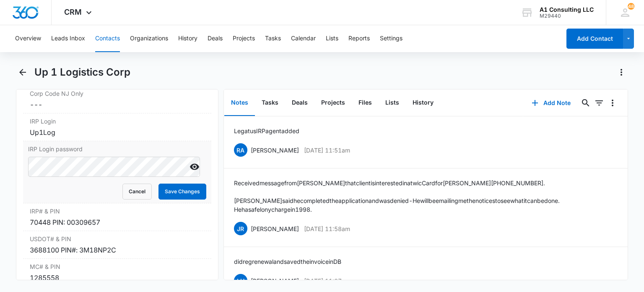  I want to click on span: CRM, so click(73, 12).